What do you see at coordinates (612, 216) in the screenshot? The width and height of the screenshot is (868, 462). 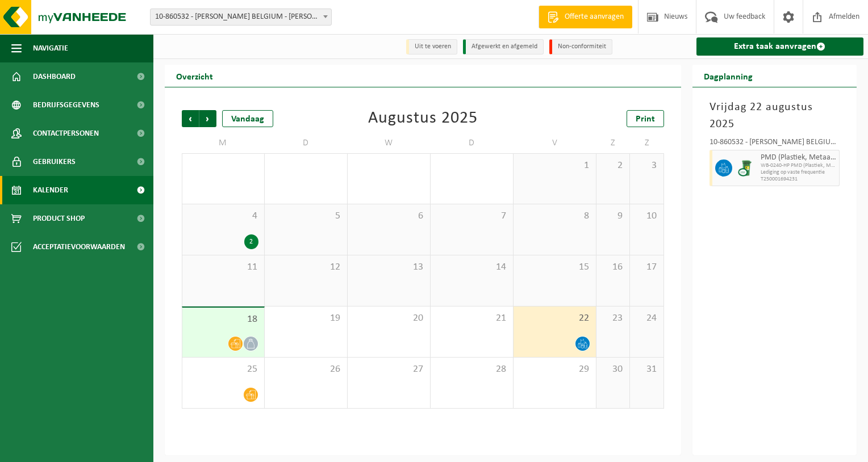 I see `span: 9` at bounding box center [612, 216].